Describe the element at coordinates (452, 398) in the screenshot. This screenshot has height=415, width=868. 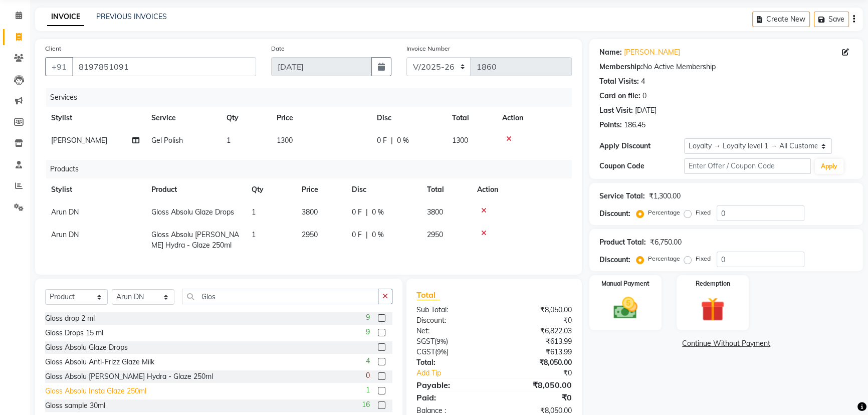
I see `div: Paid:` at that location.